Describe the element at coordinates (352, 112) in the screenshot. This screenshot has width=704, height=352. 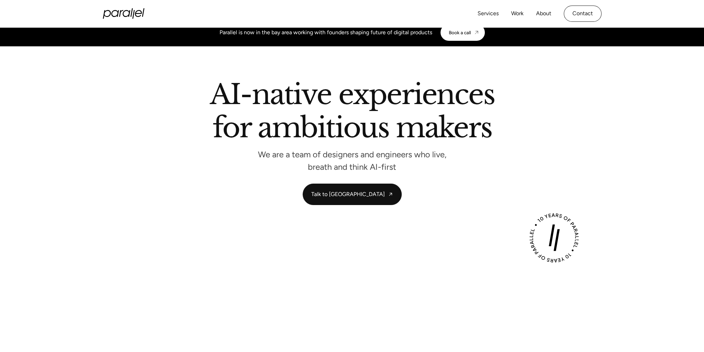
I see `h2: AI-native experiences for ambitious makers` at that location.